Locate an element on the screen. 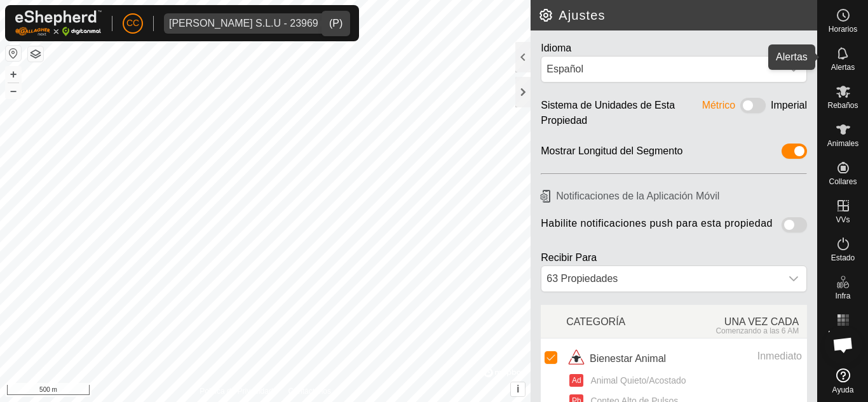 The image size is (868, 402). span: Mapa de Calor is located at coordinates (842, 338).